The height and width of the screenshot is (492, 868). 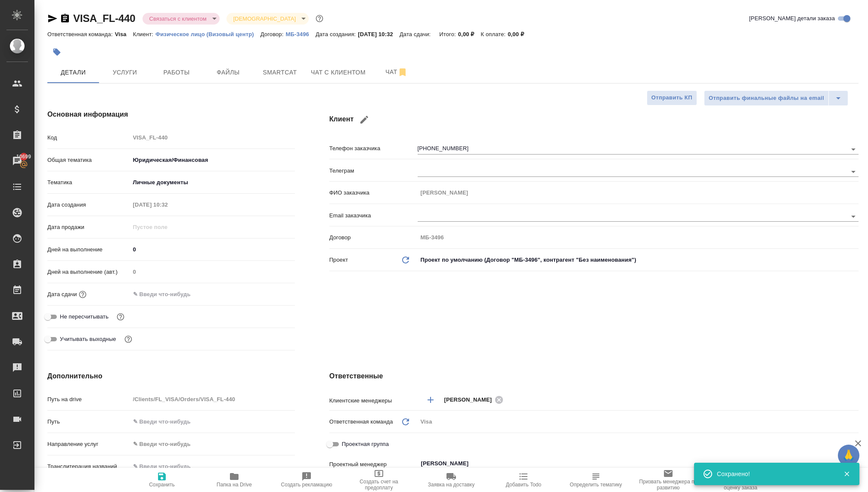 I want to click on button: Добавить менеджера, so click(x=431, y=400).